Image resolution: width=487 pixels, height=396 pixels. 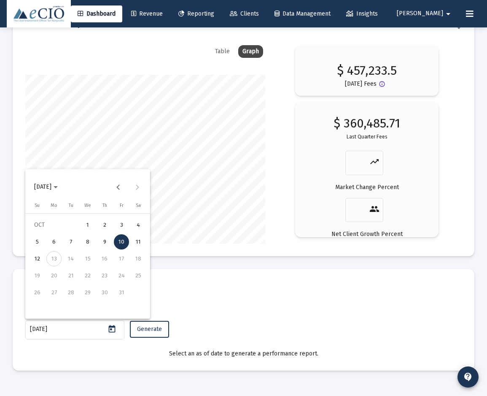 What do you see at coordinates (105, 242) in the screenshot?
I see `button: 2025-10-09` at bounding box center [105, 242].